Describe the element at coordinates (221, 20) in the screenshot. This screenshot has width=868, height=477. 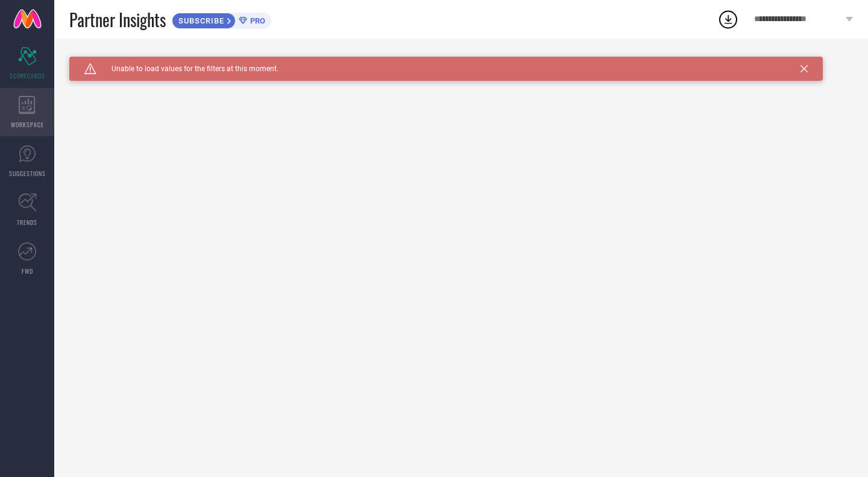
I see `a: SUBSCRIBEPRO` at that location.